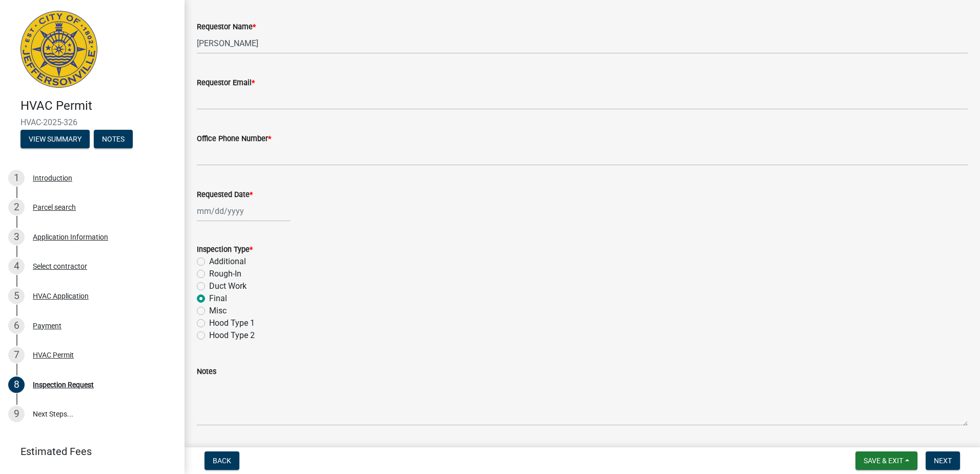 This screenshot has width=980, height=474. I want to click on label: Hood Type 2, so click(231, 335).